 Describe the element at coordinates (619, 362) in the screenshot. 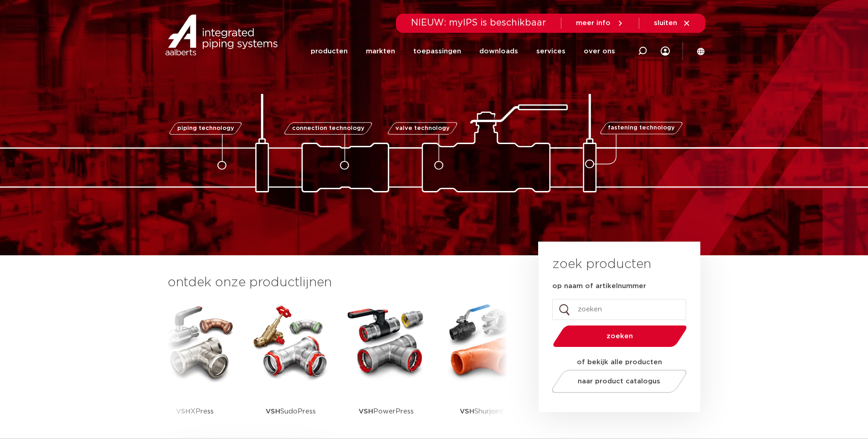

I see `strong: of bekijk alle producten` at that location.